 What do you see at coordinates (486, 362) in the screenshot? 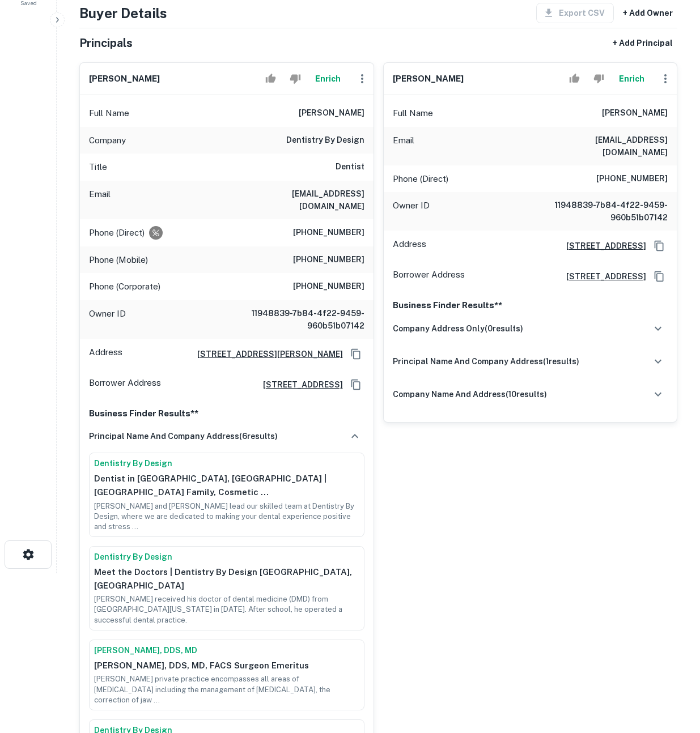
I see `h6: principal name and company address ( 1 results)` at bounding box center [486, 362].